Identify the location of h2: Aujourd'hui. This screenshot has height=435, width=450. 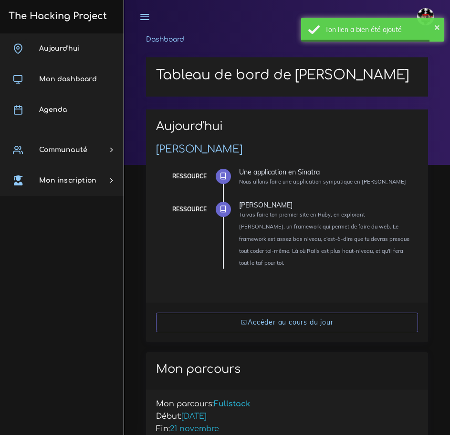
(287, 129).